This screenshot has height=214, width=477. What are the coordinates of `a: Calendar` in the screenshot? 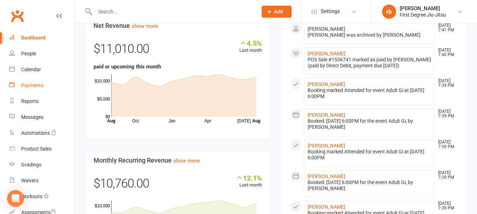 It's located at (42, 70).